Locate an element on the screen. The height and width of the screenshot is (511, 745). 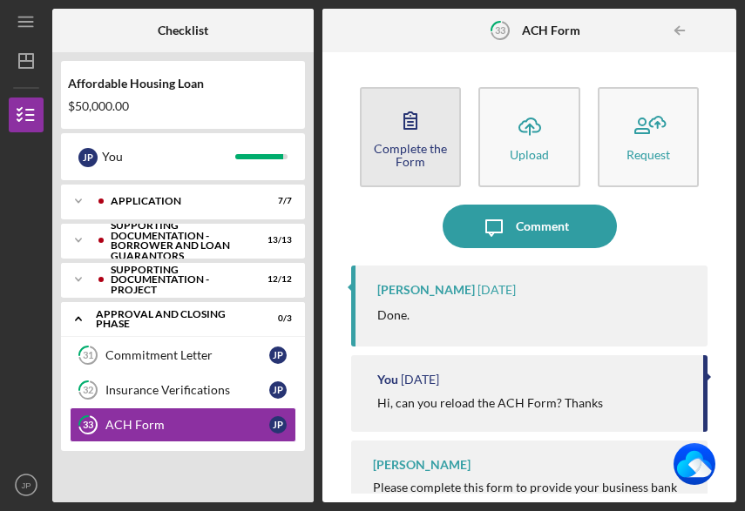
div: ACH Form is located at coordinates (187, 425).